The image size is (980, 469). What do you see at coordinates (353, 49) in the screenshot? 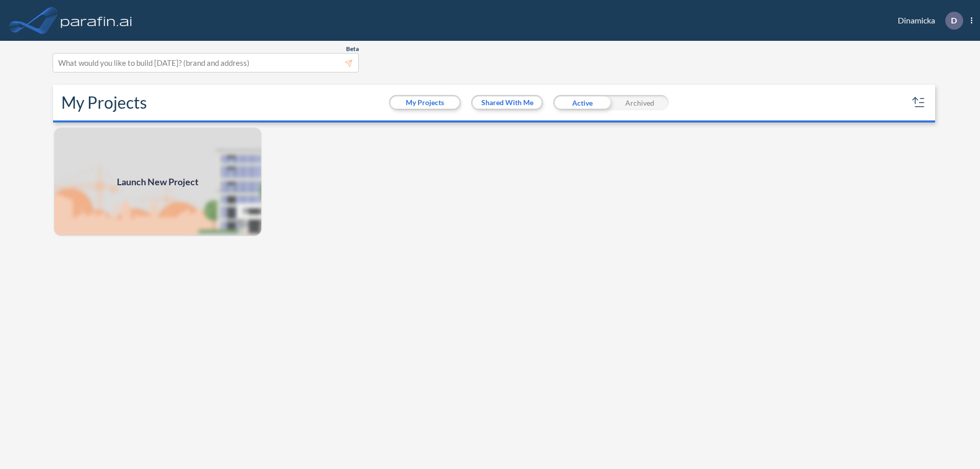
I see `span: Beta` at bounding box center [353, 49].